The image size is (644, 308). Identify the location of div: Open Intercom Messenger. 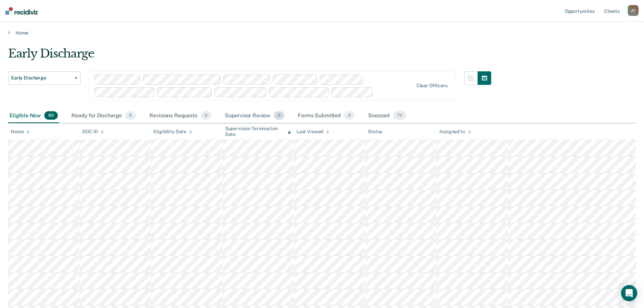
(629, 293).